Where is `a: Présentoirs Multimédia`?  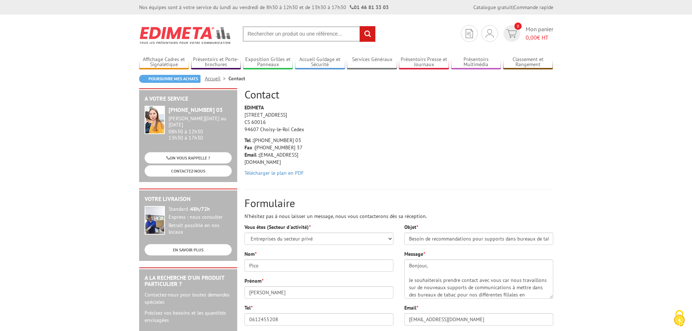
a: Présentoirs Multimédia is located at coordinates (476, 62).